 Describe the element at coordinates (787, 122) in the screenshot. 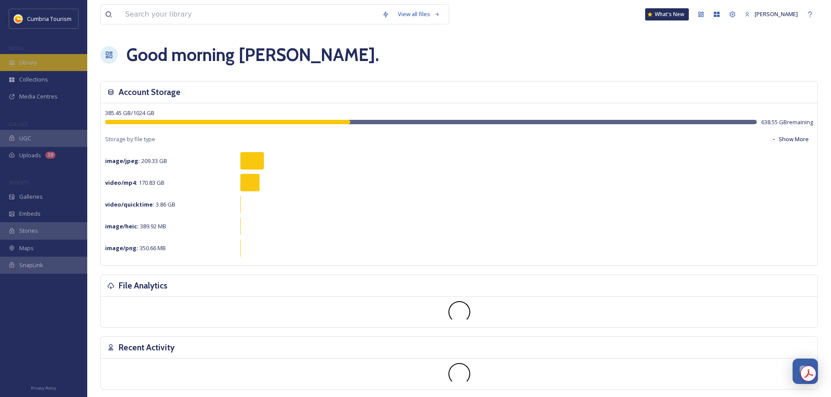

I see `span: 638.55 GB remaining` at that location.